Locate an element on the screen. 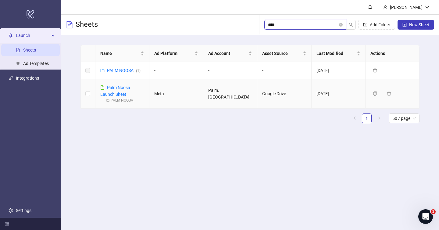 The width and height of the screenshot is (439, 230). span: left is located at coordinates (354, 118).